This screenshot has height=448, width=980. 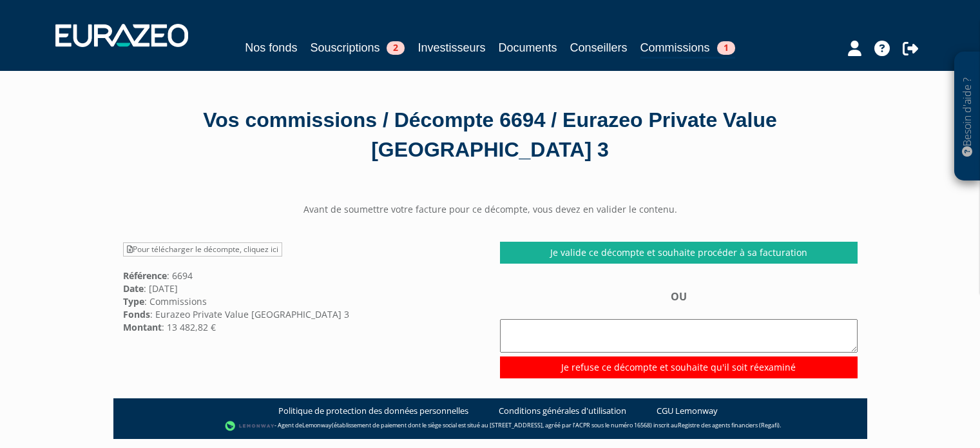 I want to click on strong: Montant, so click(x=142, y=327).